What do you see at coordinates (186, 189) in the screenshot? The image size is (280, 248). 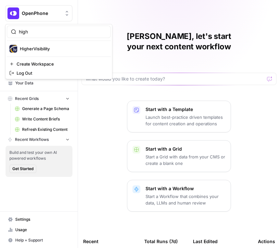 I see `p: Start with a Workflow` at bounding box center [186, 189].